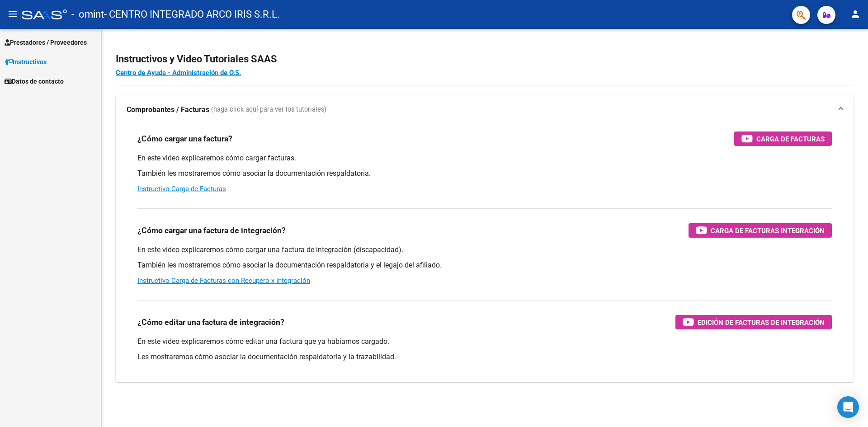 The image size is (868, 427). I want to click on p: También les mostraremos cómo asociar la documentación respaldatoria., so click(485, 173).